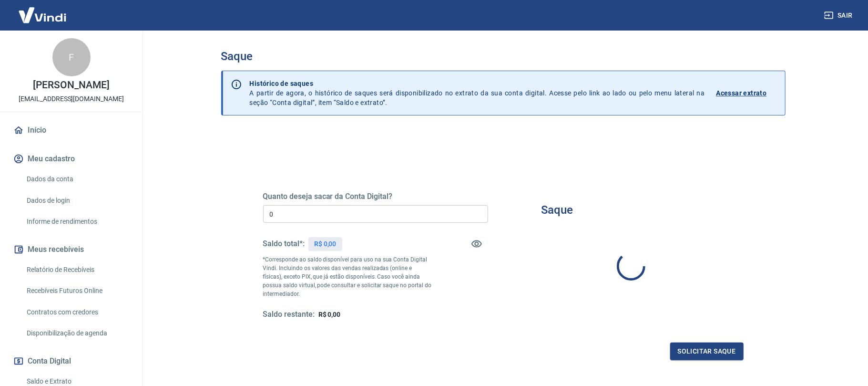 This screenshot has width=868, height=386. What do you see at coordinates (477, 83) in the screenshot?
I see `p: Histórico de saques` at bounding box center [477, 83].